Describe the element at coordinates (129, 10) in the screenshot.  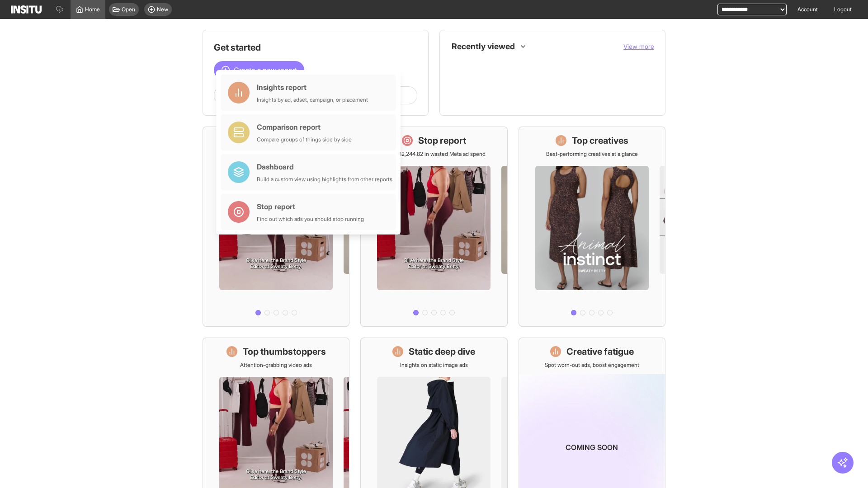
I see `span: Open` at that location.